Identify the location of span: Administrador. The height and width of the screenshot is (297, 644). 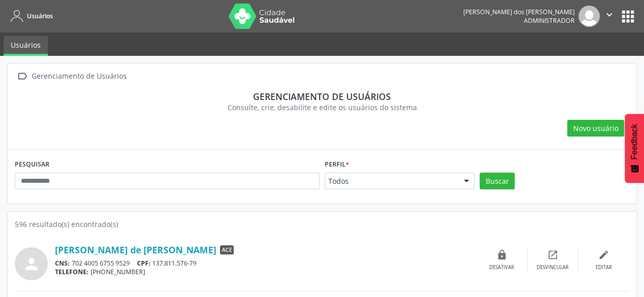
(549, 20).